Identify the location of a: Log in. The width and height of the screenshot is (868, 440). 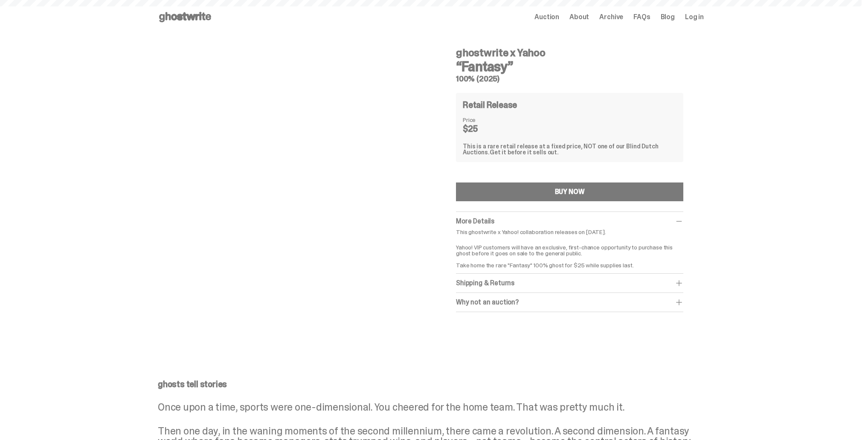
(694, 17).